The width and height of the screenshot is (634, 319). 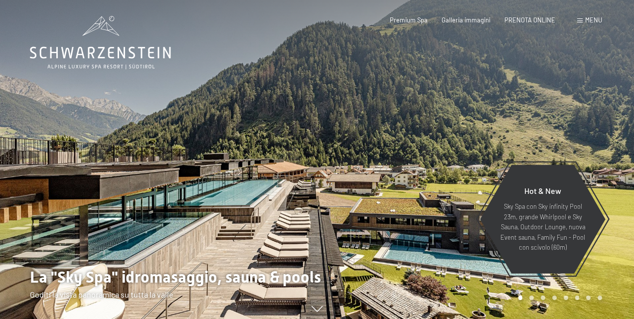 What do you see at coordinates (594, 20) in the screenshot?
I see `span: Menu` at bounding box center [594, 20].